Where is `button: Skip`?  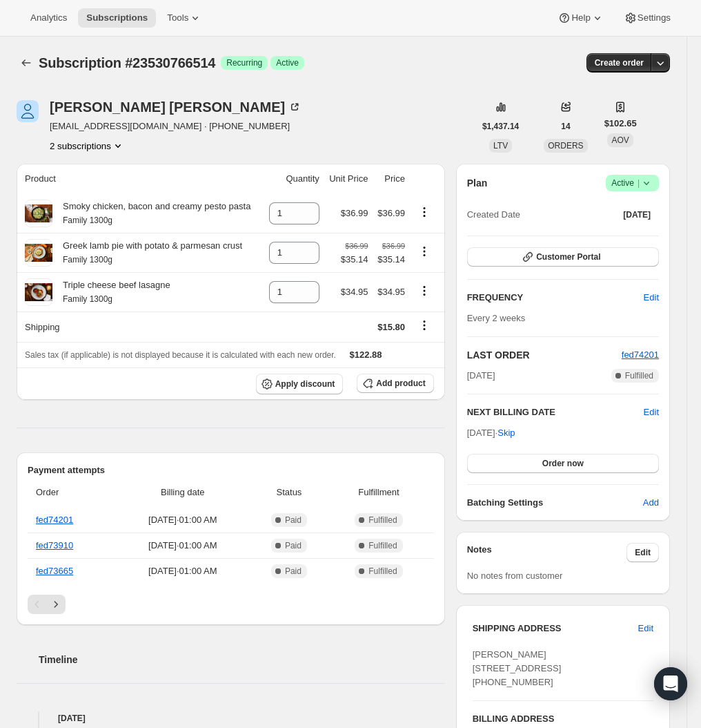
button: Skip is located at coordinates (506, 433).